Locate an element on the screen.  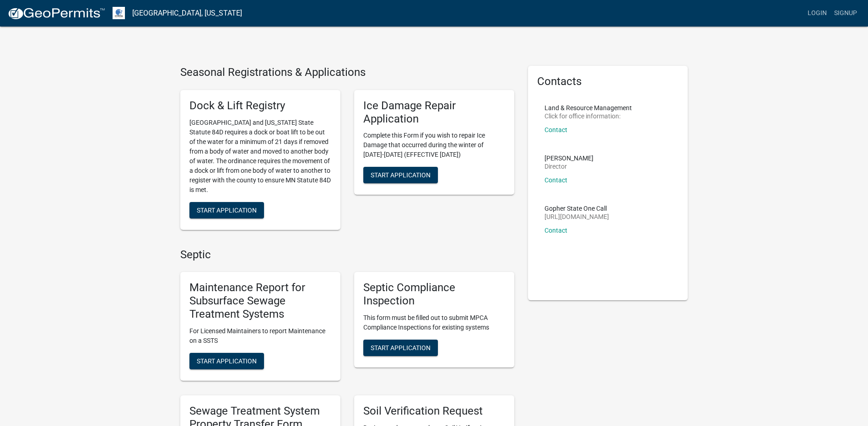
p: Gopher State One Call is located at coordinates (577, 208).